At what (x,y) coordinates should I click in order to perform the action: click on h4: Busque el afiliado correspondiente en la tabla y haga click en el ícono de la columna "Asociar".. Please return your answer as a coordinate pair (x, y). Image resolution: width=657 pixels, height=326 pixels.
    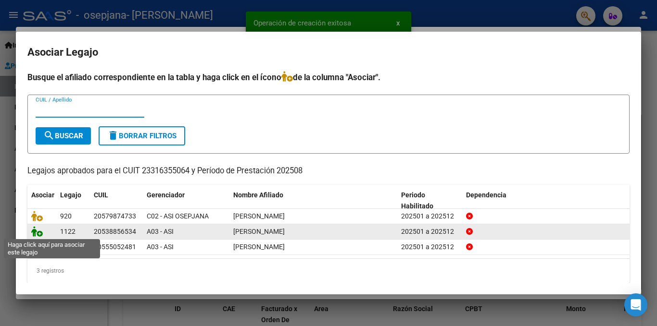
    Looking at the image, I should click on (328, 77).